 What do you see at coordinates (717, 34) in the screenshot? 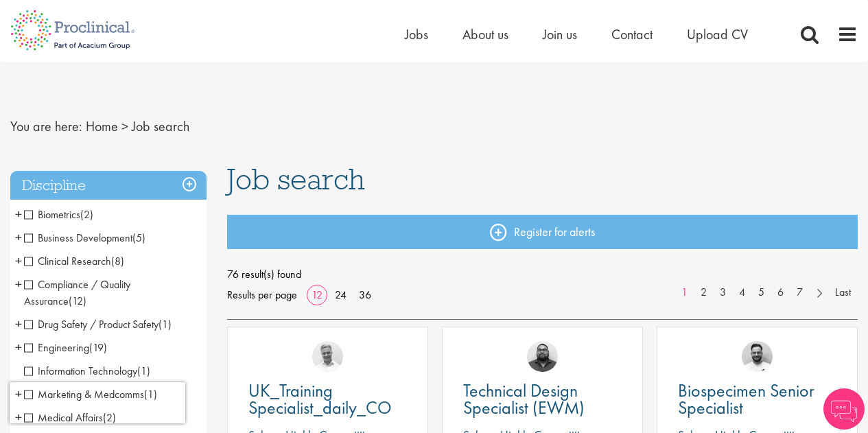
I see `a: Upload CV` at bounding box center [717, 34].